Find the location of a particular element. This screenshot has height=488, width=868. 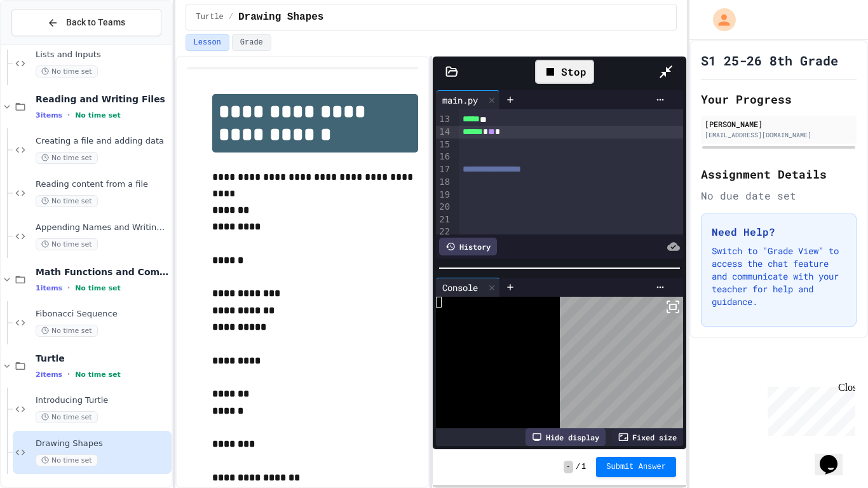

span: 3 items is located at coordinates (49, 115).